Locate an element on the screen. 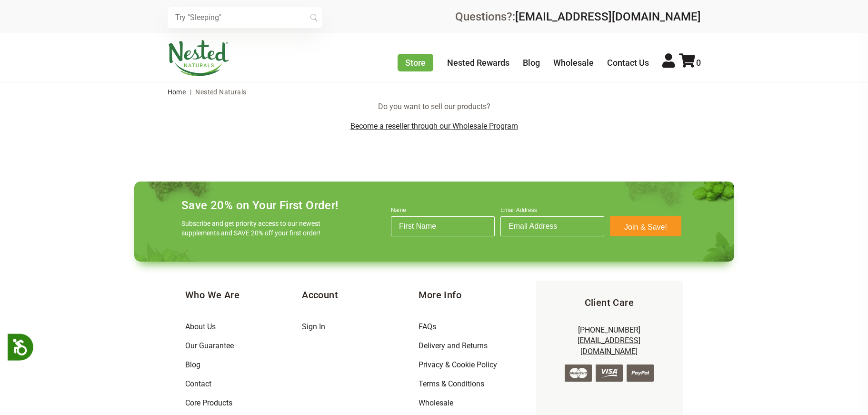 Image resolution: width=868 pixels, height=415 pixels. a: Core Products is located at coordinates (209, 402).